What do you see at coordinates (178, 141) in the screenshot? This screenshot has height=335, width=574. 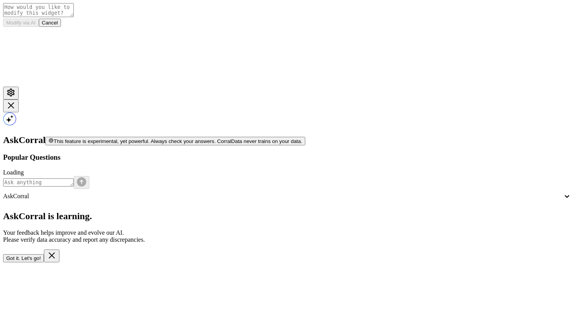 I see `span: This feature is experimental, yet powerful. Always check your answers. CorralData never trains on...` at bounding box center [178, 141].